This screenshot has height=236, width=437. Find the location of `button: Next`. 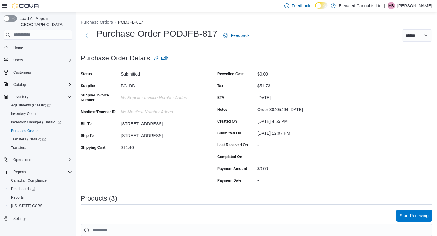

button: Next is located at coordinates (87, 36).